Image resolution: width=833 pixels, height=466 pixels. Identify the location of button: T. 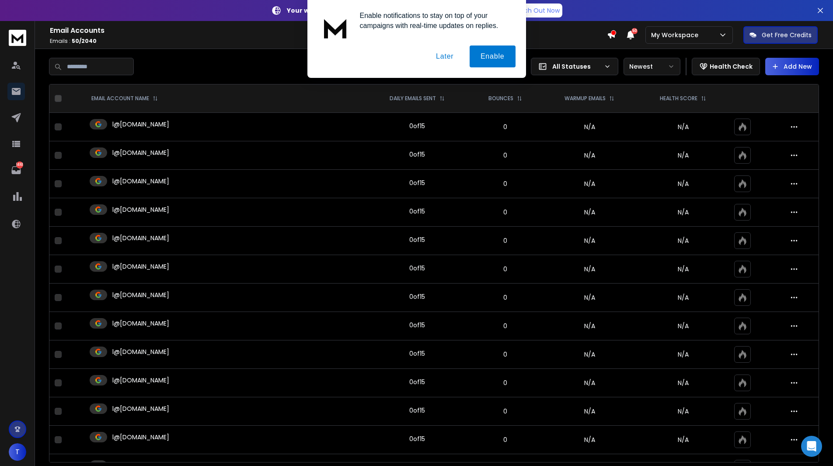
(17, 452).